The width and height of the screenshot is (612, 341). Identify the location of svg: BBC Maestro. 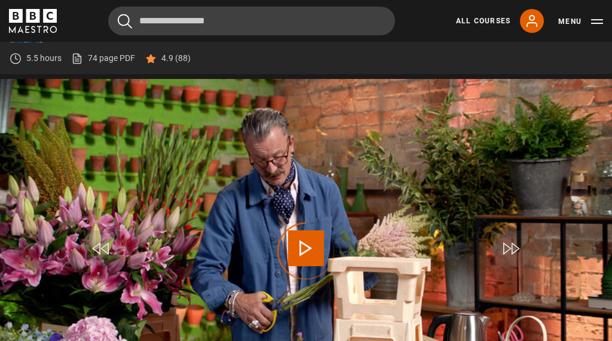
(33, 21).